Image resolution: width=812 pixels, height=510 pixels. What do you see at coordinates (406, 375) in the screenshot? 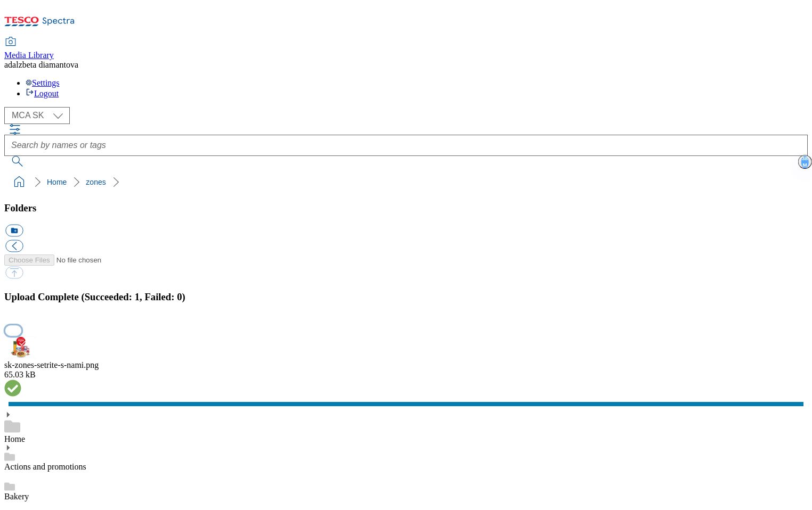
I see `div: 65.03 kB` at bounding box center [406, 375].